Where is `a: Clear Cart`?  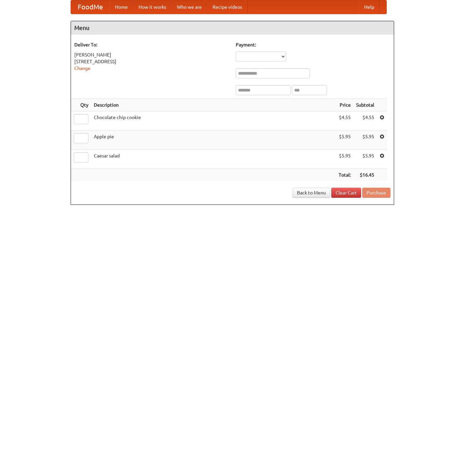 a: Clear Cart is located at coordinates (346, 193).